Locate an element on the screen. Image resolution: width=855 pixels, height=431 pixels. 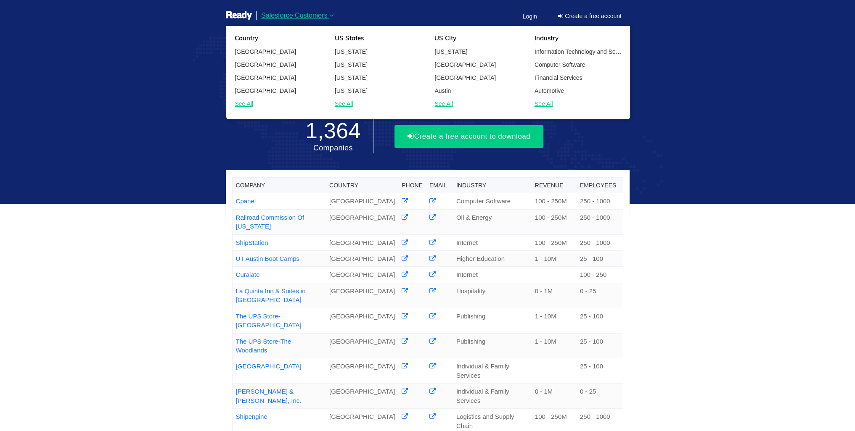
th: Employees is located at coordinates (599, 185).